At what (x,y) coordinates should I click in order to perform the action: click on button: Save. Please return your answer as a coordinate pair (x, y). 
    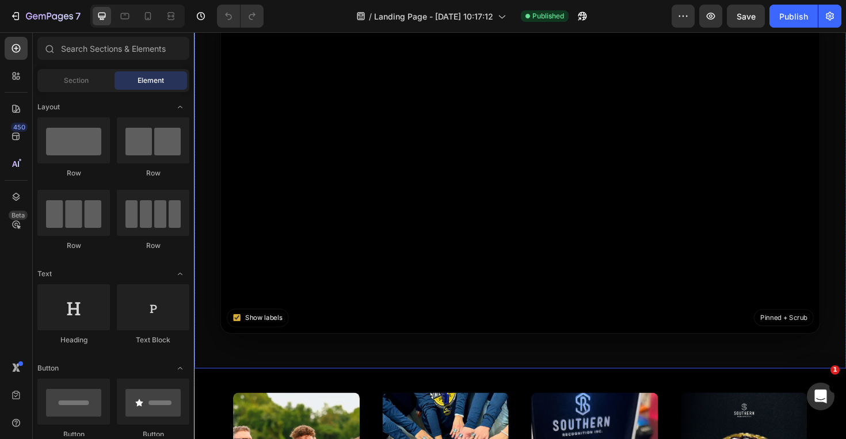
    Looking at the image, I should click on (745, 16).